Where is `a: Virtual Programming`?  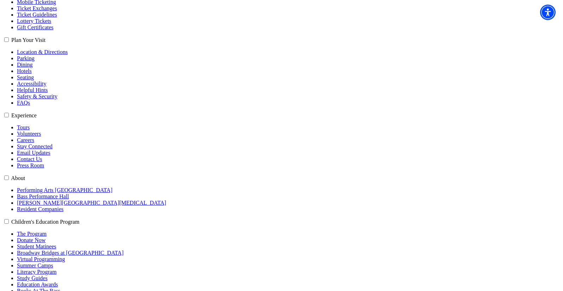
a: Virtual Programming is located at coordinates (41, 259).